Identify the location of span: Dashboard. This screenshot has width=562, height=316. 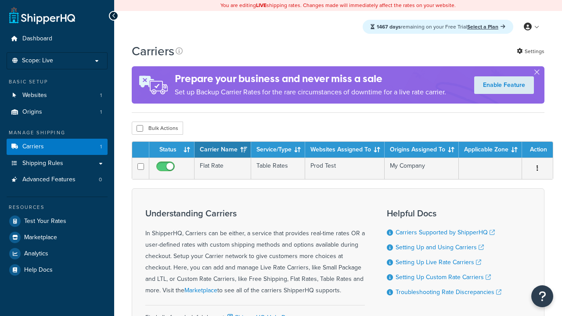
(37, 39).